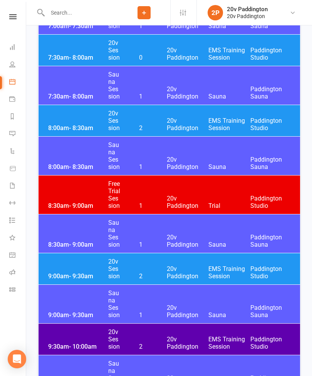 This screenshot has width=312, height=376. What do you see at coordinates (18, 65) in the screenshot?
I see `a: People` at bounding box center [18, 65].